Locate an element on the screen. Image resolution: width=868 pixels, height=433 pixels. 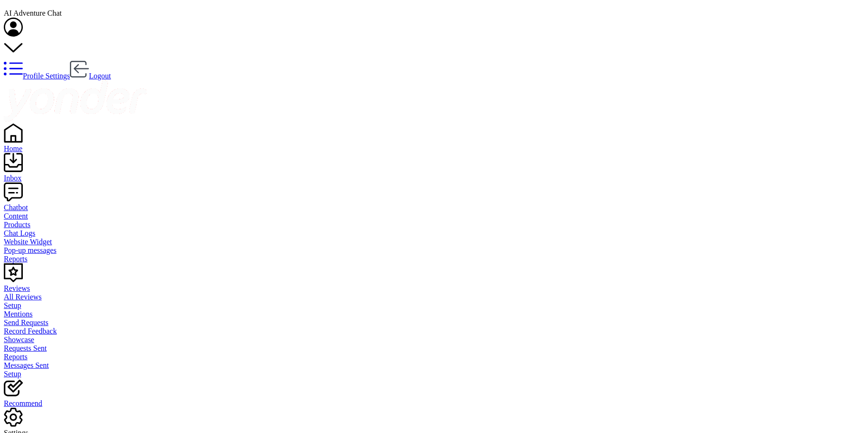
a: Website Widget is located at coordinates (434, 242).